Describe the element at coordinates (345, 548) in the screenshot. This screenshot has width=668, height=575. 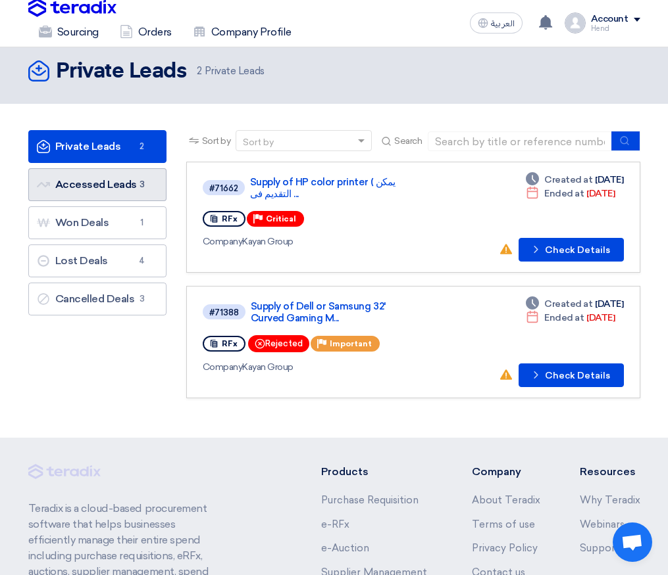
I see `a: e-Auction` at that location.